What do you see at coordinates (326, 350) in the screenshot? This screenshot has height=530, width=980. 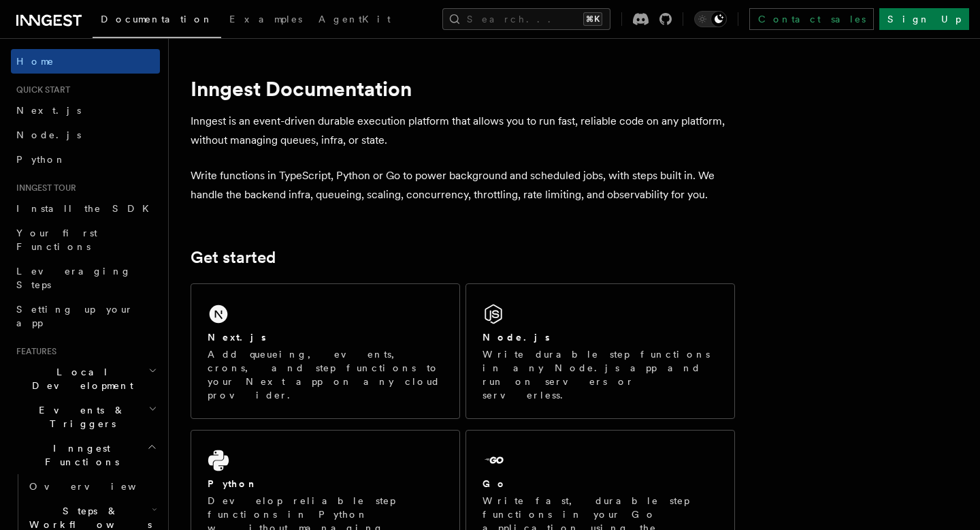 I see `a: Next.jsAdd queueing, events, crons, and step functions to your Next app on any cloud provider.` at bounding box center [326, 350].